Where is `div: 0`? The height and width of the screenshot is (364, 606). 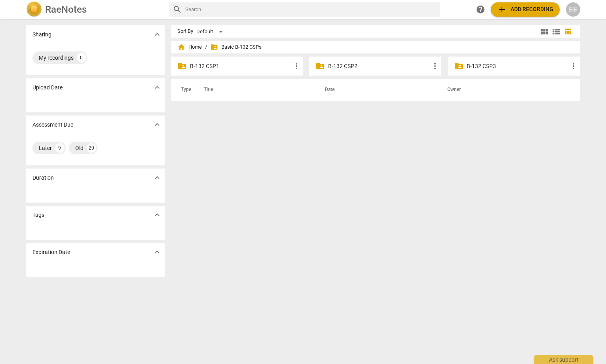 div: 0 is located at coordinates (82, 58).